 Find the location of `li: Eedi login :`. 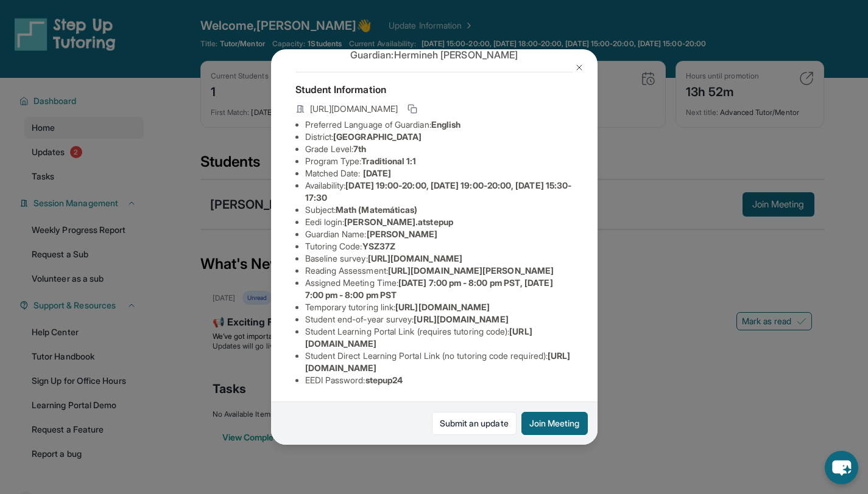

li: Eedi login : is located at coordinates (439, 222).